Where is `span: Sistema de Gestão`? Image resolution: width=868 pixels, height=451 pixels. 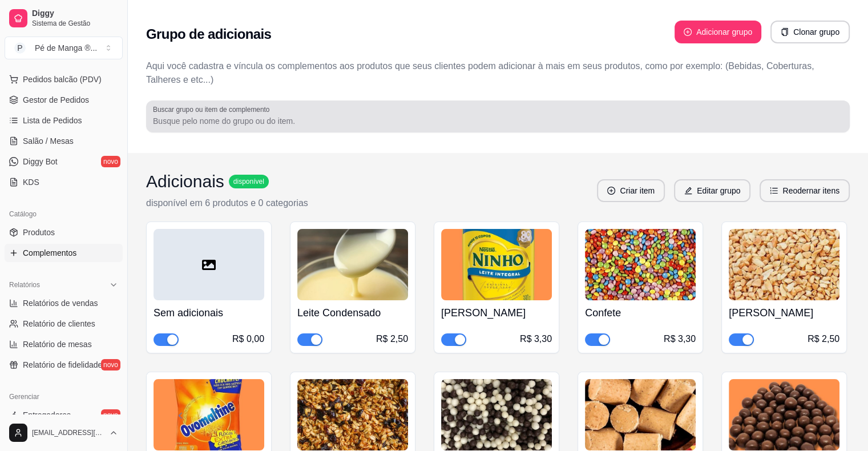
span: Sistema de Gestão is located at coordinates (75, 23).